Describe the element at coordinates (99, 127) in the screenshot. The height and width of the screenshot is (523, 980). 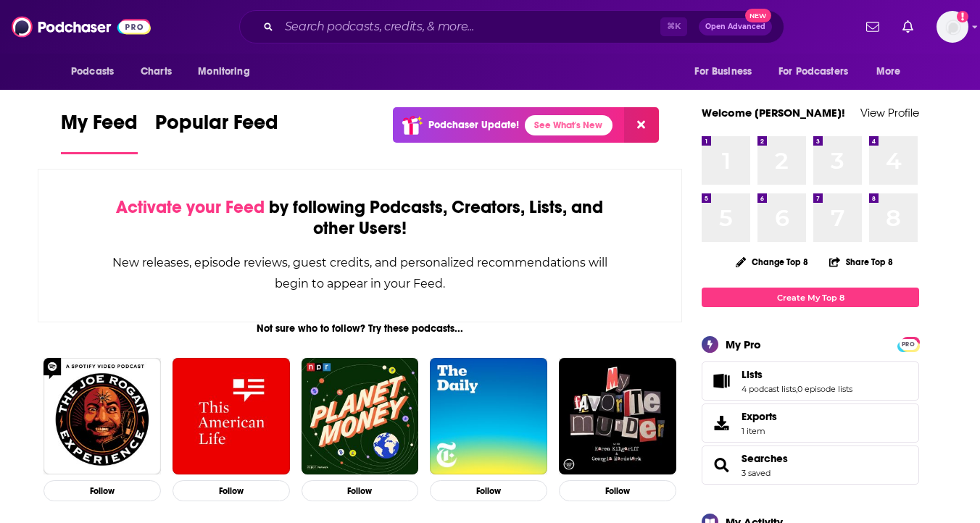
I see `span: My Feed` at that location.